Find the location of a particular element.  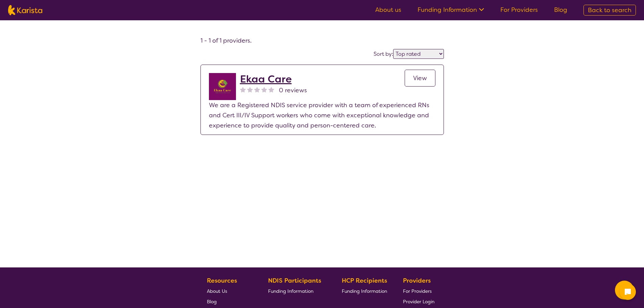

button: Channel Menu is located at coordinates (624, 290).